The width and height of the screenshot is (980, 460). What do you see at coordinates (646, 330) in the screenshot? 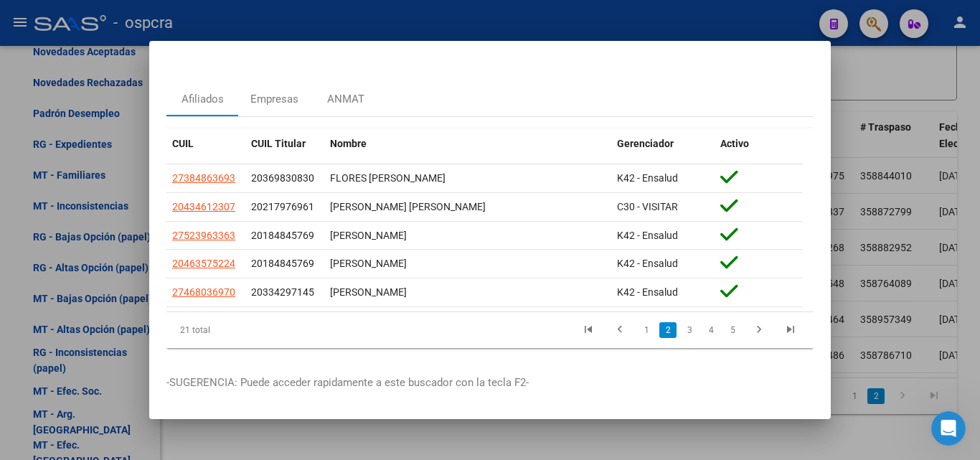
I see `li: page 1` at bounding box center [646, 330].